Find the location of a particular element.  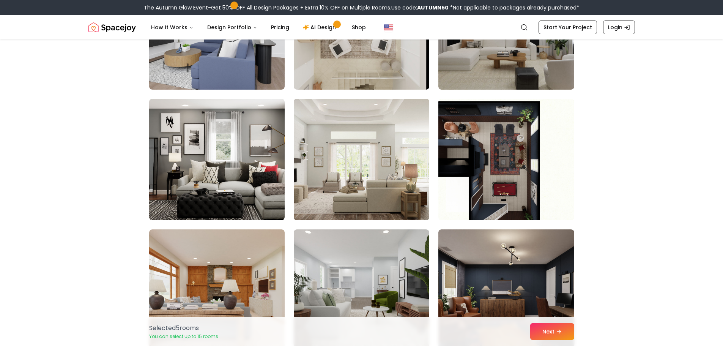

button: Next is located at coordinates (553, 332).